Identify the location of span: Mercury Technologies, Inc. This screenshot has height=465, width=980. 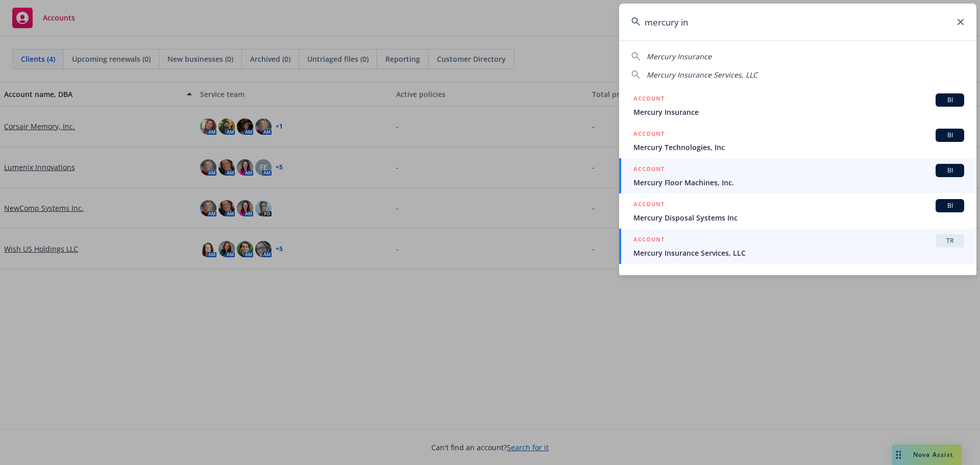
(799, 147).